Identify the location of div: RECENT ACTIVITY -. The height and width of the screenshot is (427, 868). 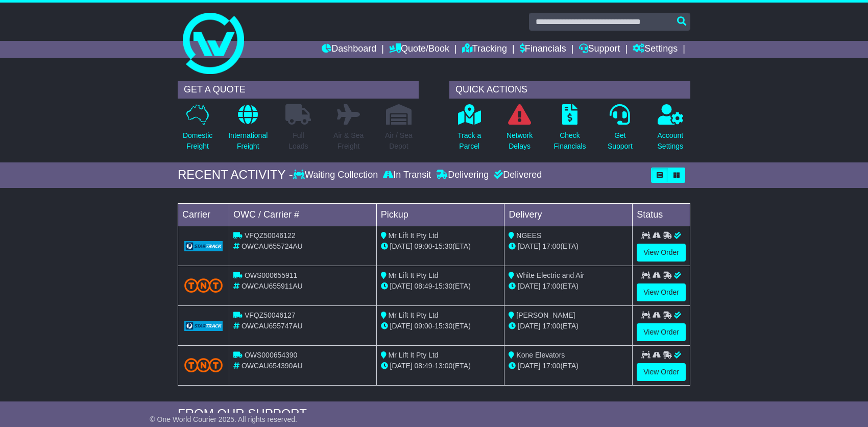
(235, 175).